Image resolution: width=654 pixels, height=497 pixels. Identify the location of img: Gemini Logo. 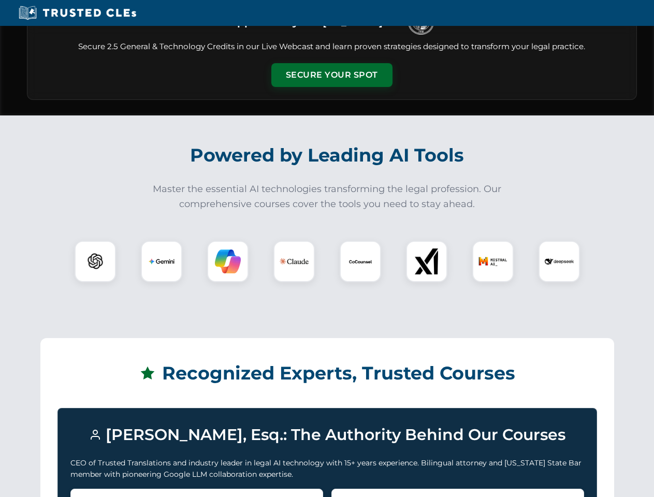
(161, 261).